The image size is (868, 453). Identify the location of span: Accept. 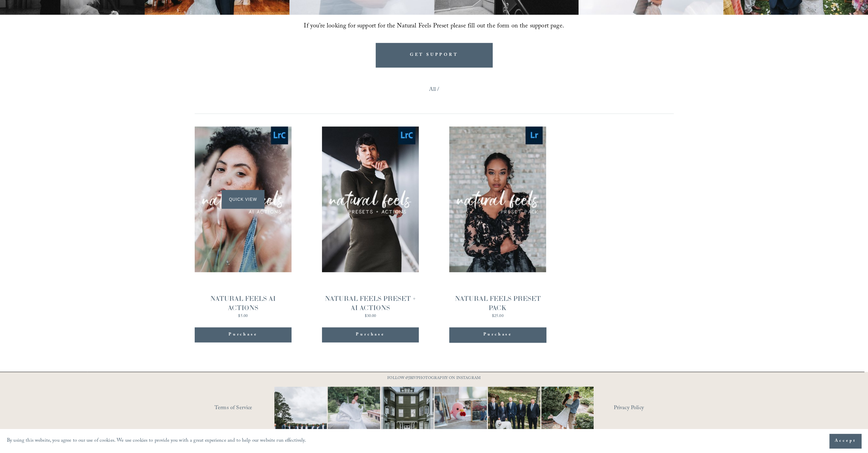
(845, 441).